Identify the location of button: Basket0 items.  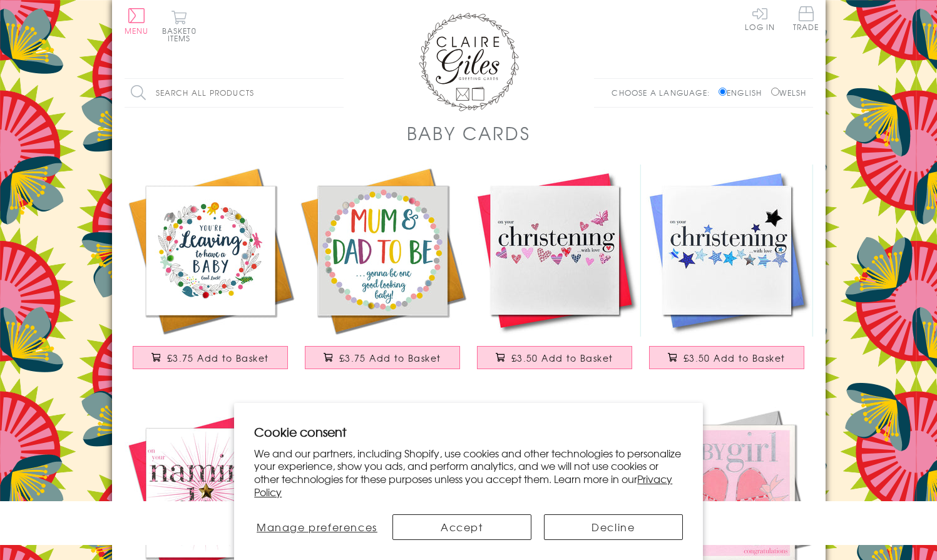
(179, 26).